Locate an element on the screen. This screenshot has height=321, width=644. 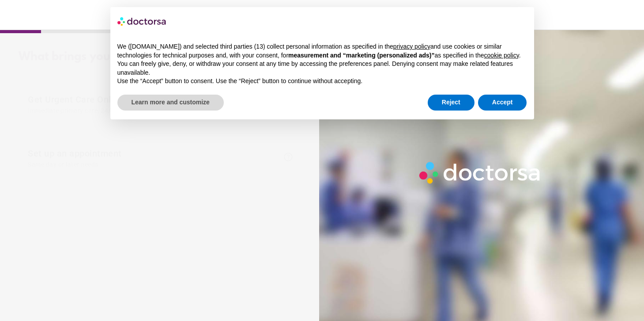
span: Same day or later needs is located at coordinates (153, 164).